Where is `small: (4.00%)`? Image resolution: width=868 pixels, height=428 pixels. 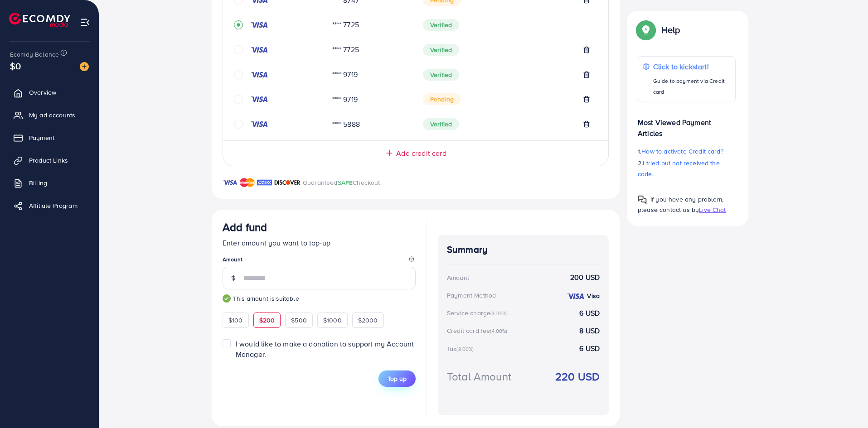 small: (4.00%) is located at coordinates (498, 331).